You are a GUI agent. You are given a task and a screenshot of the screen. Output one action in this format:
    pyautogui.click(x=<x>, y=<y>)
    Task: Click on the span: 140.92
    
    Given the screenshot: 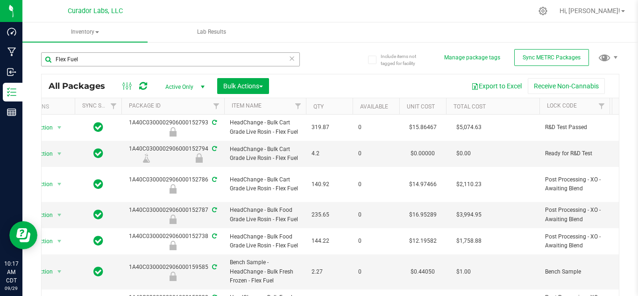 What is the action you would take?
    pyautogui.click(x=329, y=184)
    